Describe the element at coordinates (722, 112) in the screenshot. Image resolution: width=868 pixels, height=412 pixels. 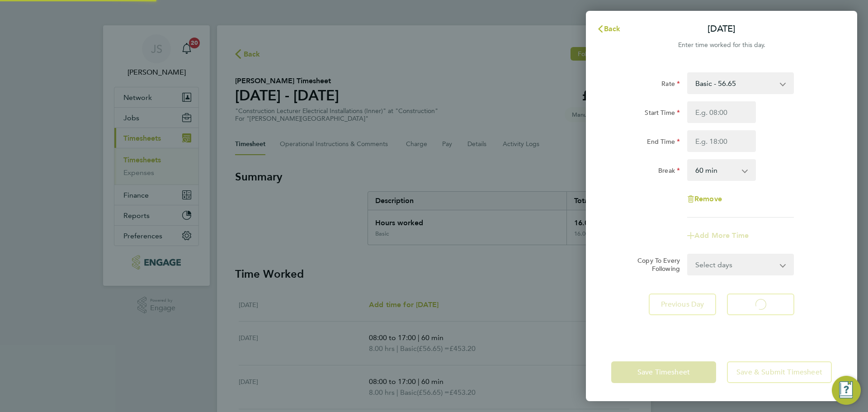
I see `input: E.g. 08:00` at that location.